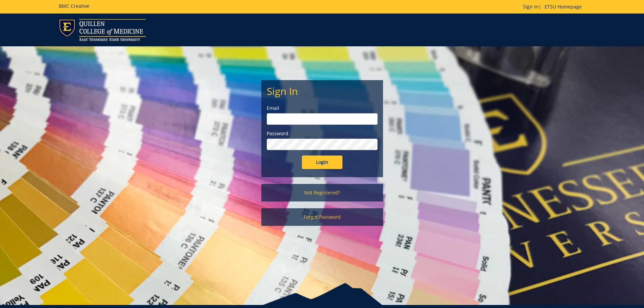 The height and width of the screenshot is (308, 644). What do you see at coordinates (322, 91) in the screenshot?
I see `h2: Sign In` at bounding box center [322, 91].